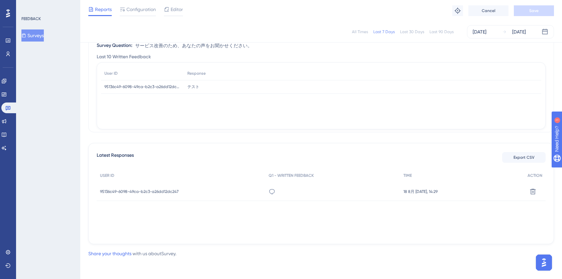 The width and height of the screenshot is (562, 279). What do you see at coordinates (488, 11) in the screenshot?
I see `span: Cancel` at bounding box center [488, 11].